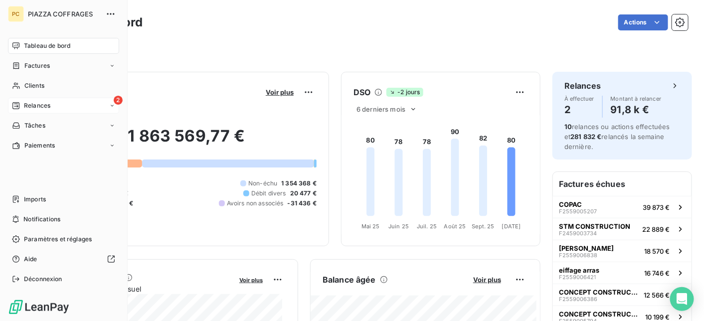 This screenshot has height=321, width=704. Describe the element at coordinates (35, 126) in the screenshot. I see `span: Tâches` at that location.